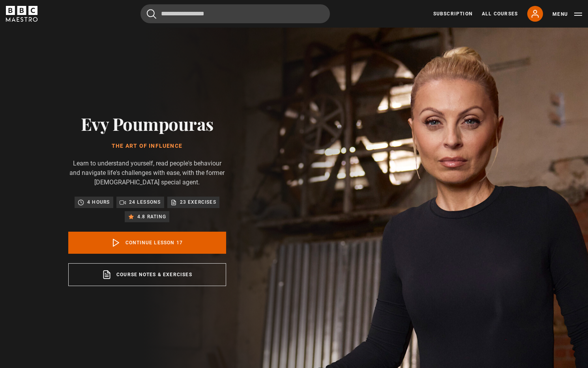 Image resolution: width=588 pixels, height=368 pixels. Describe the element at coordinates (453, 14) in the screenshot. I see `a: Subscription` at that location.